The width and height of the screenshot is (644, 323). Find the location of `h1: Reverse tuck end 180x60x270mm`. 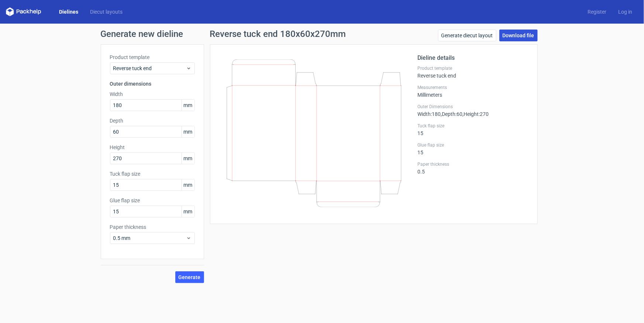

h1: Reverse tuck end 180x60x270mm is located at coordinates (278, 34).